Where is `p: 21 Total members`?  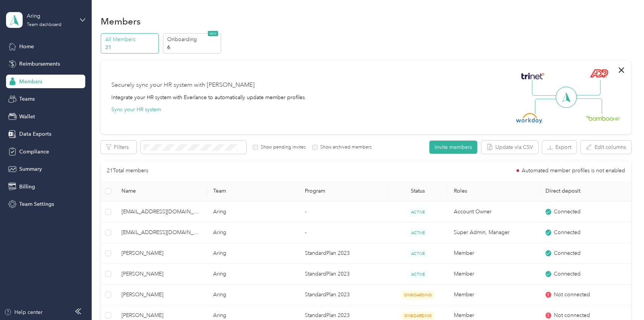
p: 21 Total members is located at coordinates (128, 171).